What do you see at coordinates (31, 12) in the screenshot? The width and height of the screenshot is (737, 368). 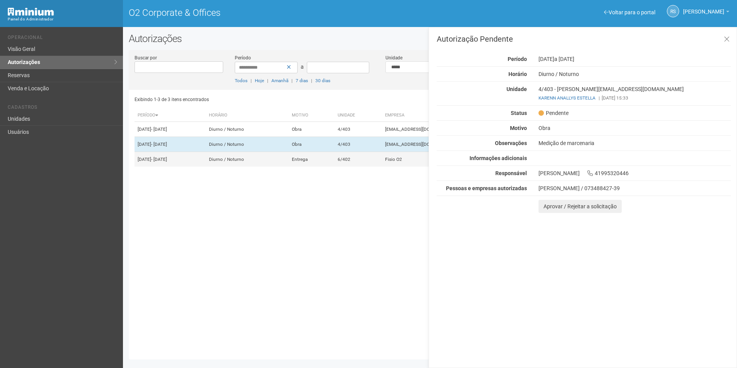 I see `img: Minium` at bounding box center [31, 12].